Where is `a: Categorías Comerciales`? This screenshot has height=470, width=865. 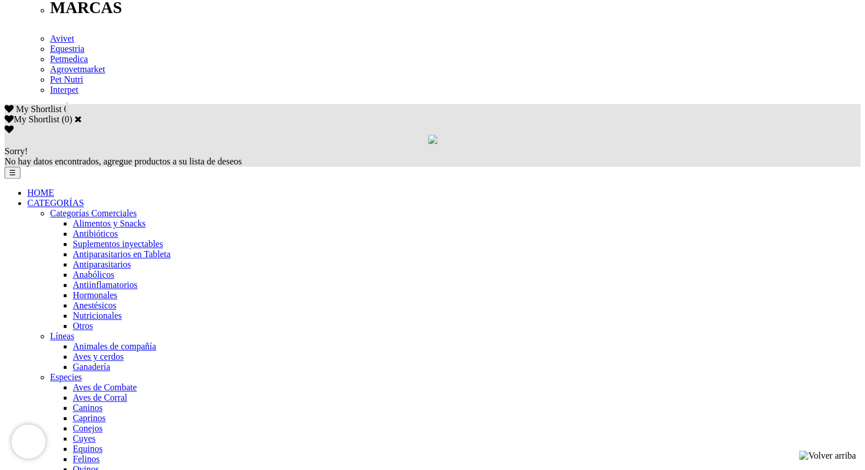 a: Categorías Comerciales is located at coordinates (93, 213).